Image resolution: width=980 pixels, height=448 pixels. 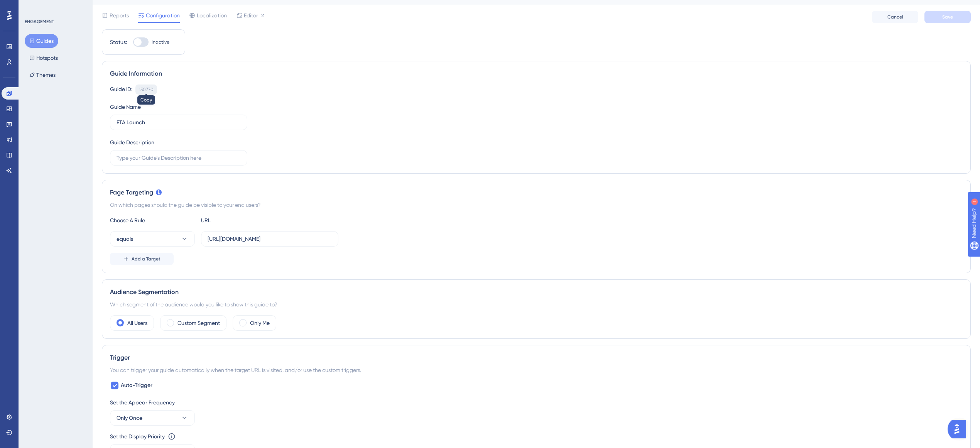 I want to click on button: Themes, so click(x=43, y=75).